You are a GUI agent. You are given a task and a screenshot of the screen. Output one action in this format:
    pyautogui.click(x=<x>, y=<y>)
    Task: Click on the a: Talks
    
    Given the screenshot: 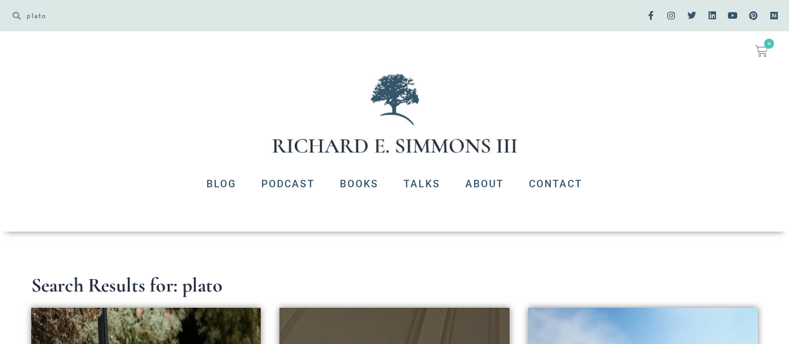 What is the action you would take?
    pyautogui.click(x=422, y=184)
    